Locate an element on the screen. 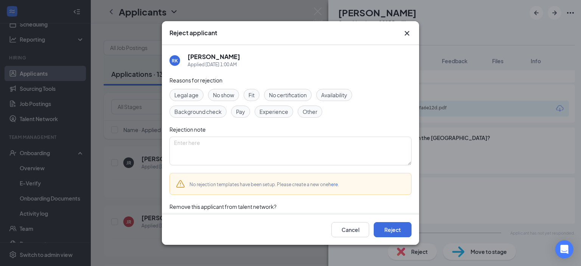  span: Other is located at coordinates (310, 112).